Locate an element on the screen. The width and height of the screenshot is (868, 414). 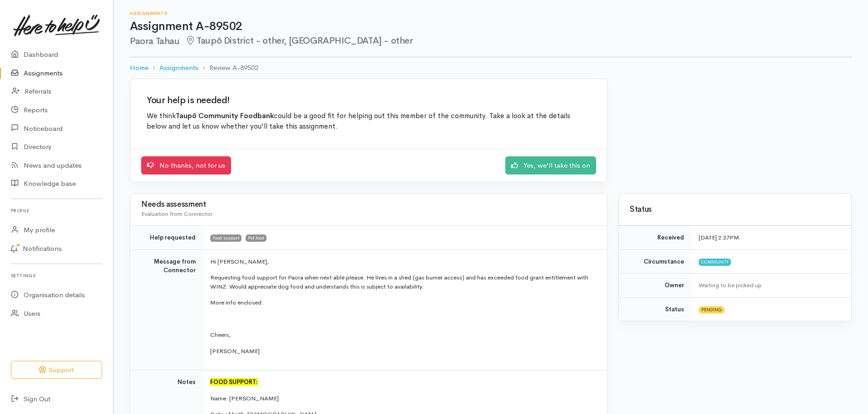
li: Review A-89502 is located at coordinates (229, 68).